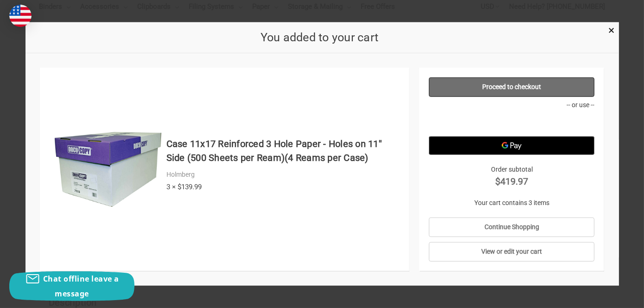 Image resolution: width=644 pixels, height=308 pixels. I want to click on img: duty and tax information for United States, so click(21, 16).